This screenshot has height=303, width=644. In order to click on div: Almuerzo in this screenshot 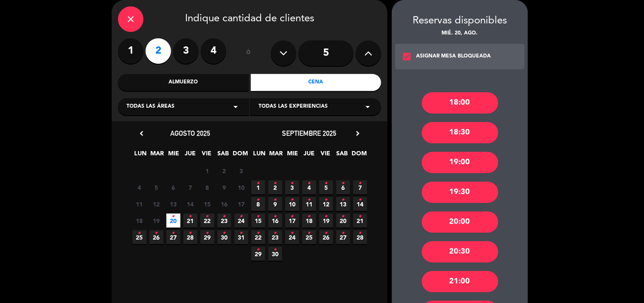, I will do `click(184, 82)`.